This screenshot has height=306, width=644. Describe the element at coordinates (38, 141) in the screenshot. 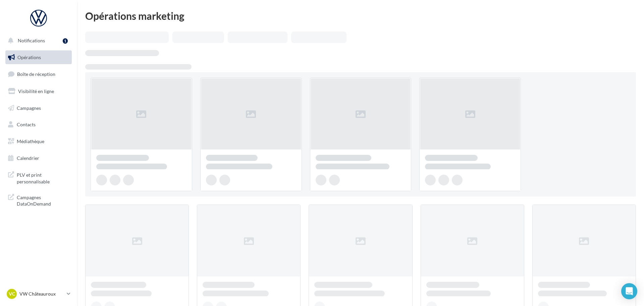

I see `a: Médiathèque` at that location.